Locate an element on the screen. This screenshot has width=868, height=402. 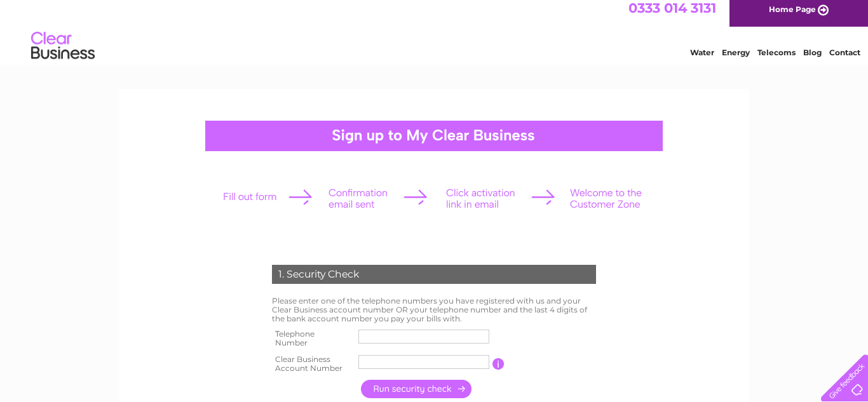
input: Information is located at coordinates (498, 364).